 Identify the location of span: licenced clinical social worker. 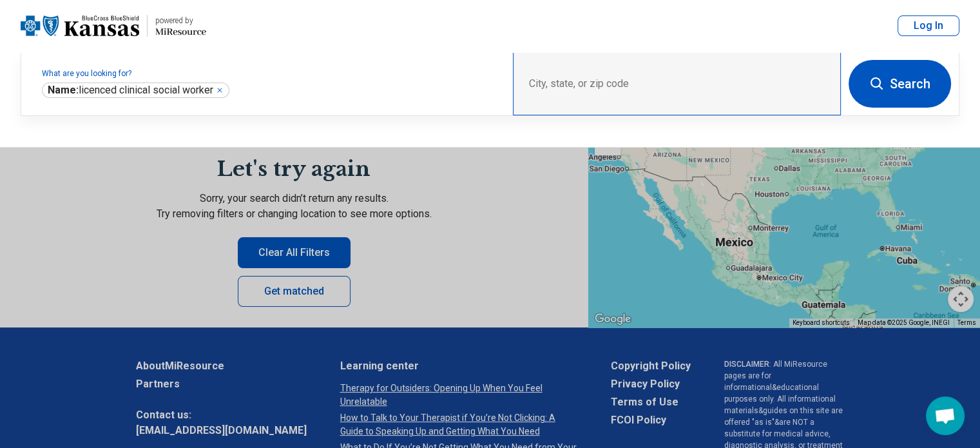
(130, 90).